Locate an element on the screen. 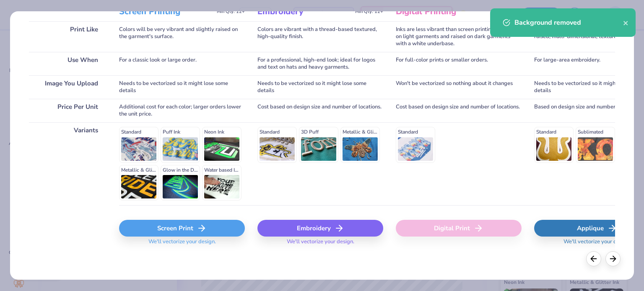 Image resolution: width=644 pixels, height=291 pixels. div: Colors will be very vibrant and slightly raised on the garment's surface. is located at coordinates (182, 36).